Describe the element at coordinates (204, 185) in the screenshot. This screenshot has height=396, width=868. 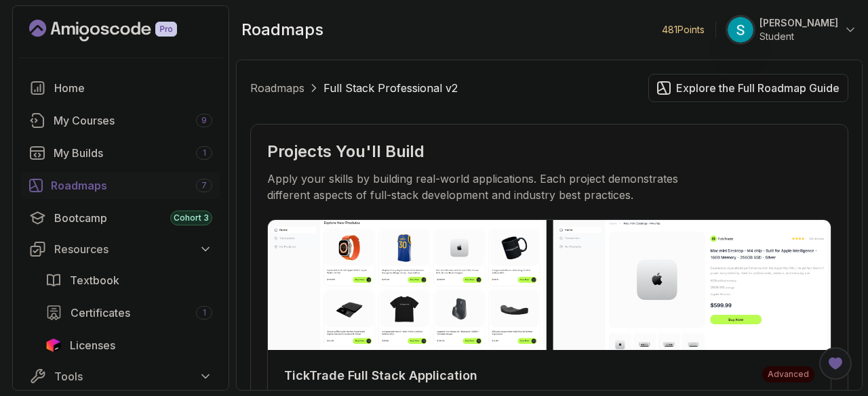
I see `span: 7` at that location.